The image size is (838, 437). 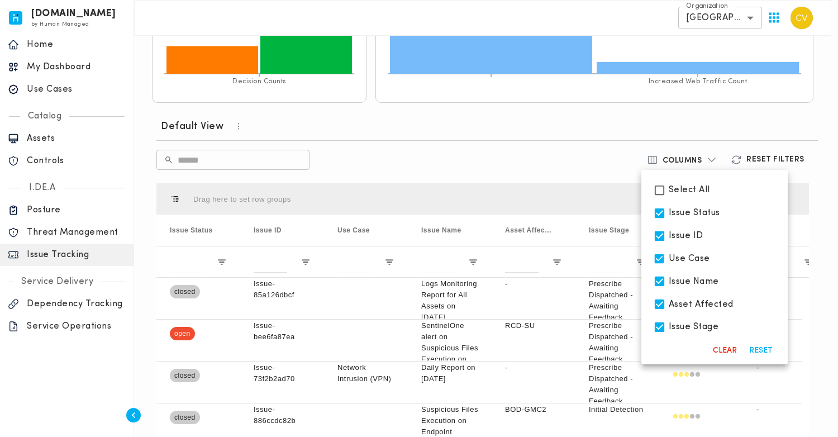 What do you see at coordinates (714, 259) in the screenshot?
I see `div: Use Case` at bounding box center [714, 259].